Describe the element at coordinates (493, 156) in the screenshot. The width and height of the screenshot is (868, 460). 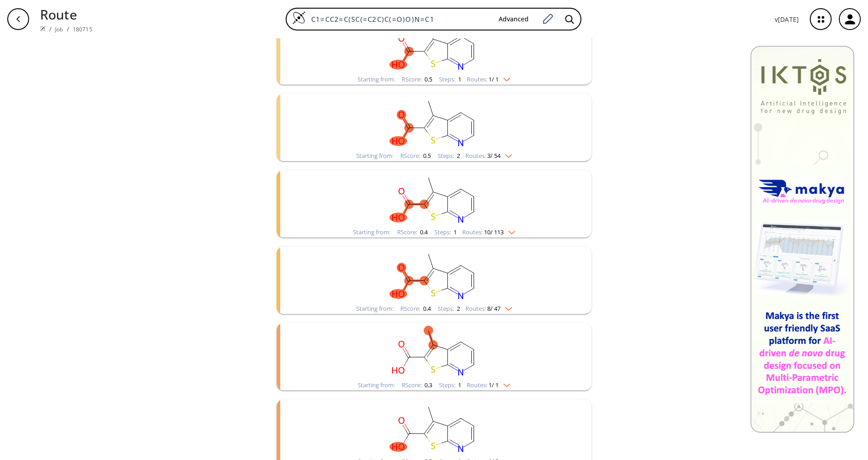
I see `span: 3 / 54` at that location.